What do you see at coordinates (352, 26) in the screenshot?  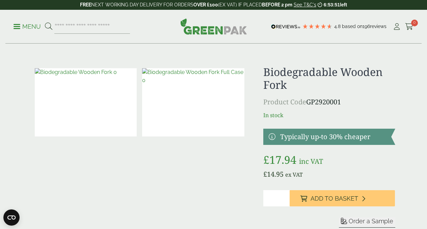 I see `span: Based on` at bounding box center [352, 26].